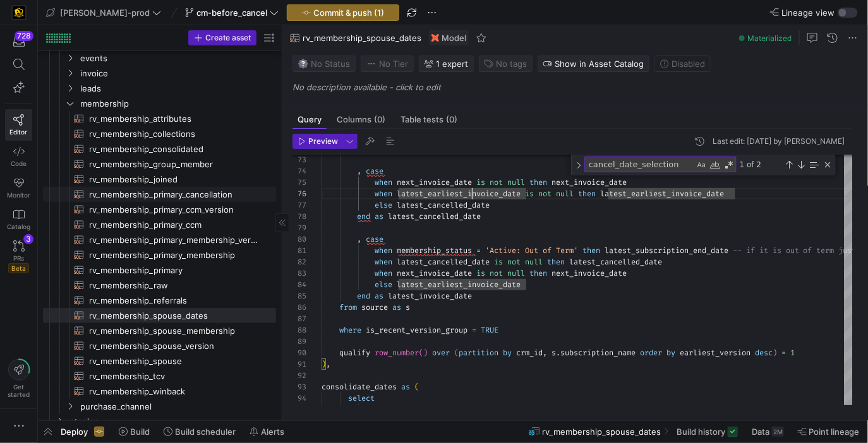 Image resolution: width=868 pixels, height=443 pixels. I want to click on span: earliest_version, so click(715, 352).